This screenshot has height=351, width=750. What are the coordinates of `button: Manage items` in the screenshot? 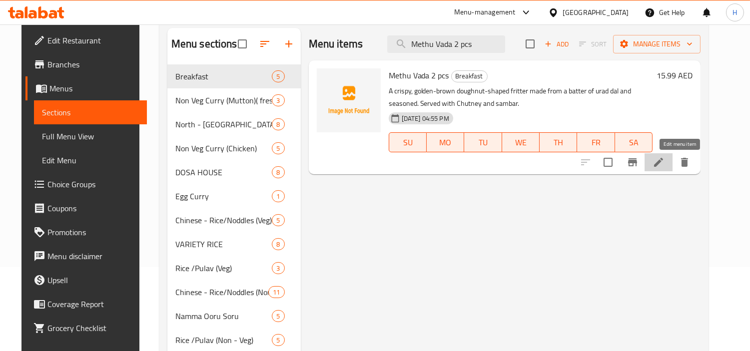 It's located at (656, 44).